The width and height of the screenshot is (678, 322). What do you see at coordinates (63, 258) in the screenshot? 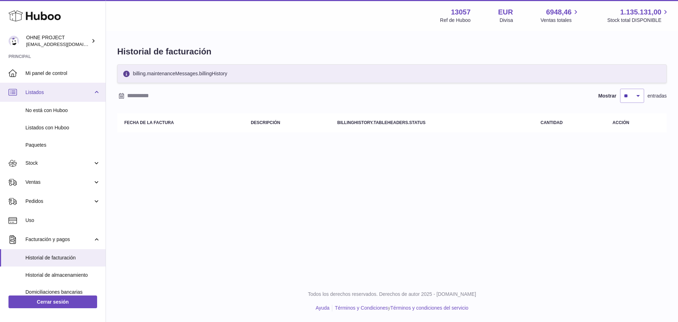
I see `span: Historial de facturación` at bounding box center [63, 258].